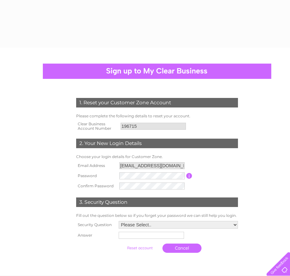 Image resolution: width=290 pixels, height=276 pixels. I want to click on th: Answer, so click(96, 235).